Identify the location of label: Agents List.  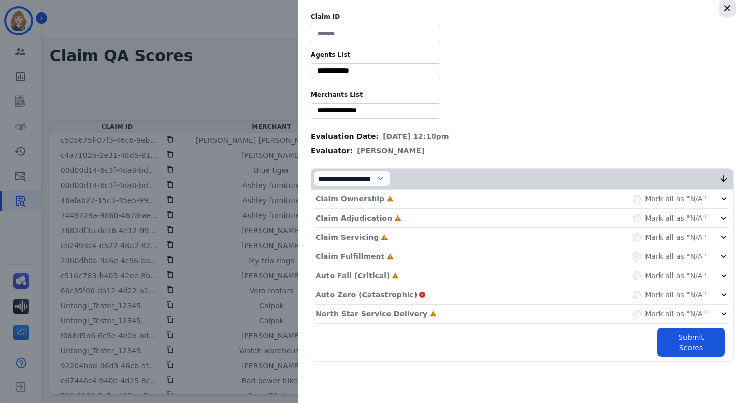
(522, 55).